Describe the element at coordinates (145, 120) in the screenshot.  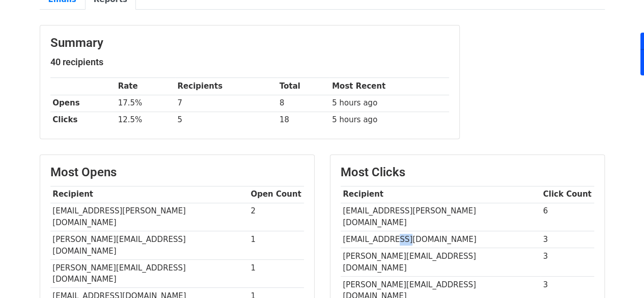
I see `td: 12.5%` at that location.